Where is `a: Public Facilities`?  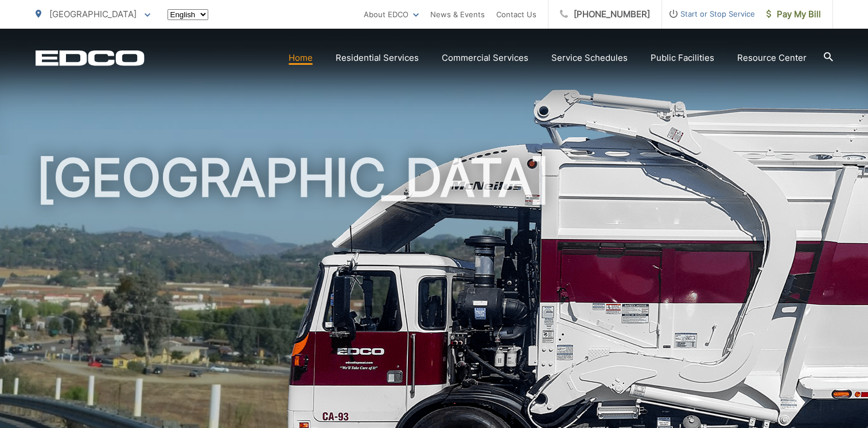 a: Public Facilities is located at coordinates (682, 58).